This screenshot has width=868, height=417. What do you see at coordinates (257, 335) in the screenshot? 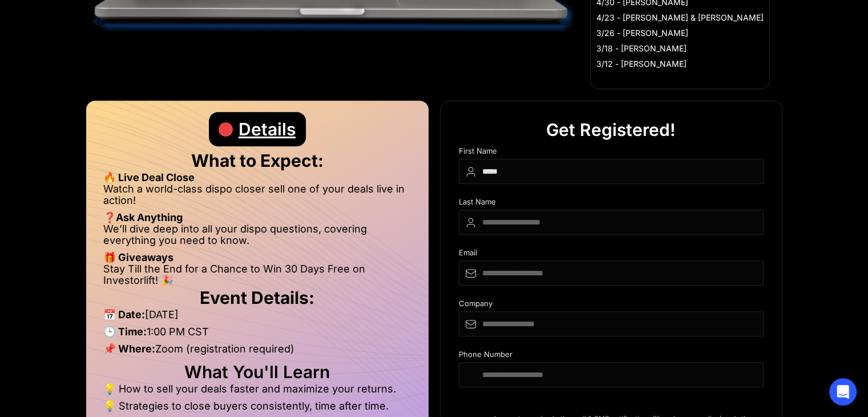
I see `li: 1:00 PM CST` at bounding box center [257, 335].